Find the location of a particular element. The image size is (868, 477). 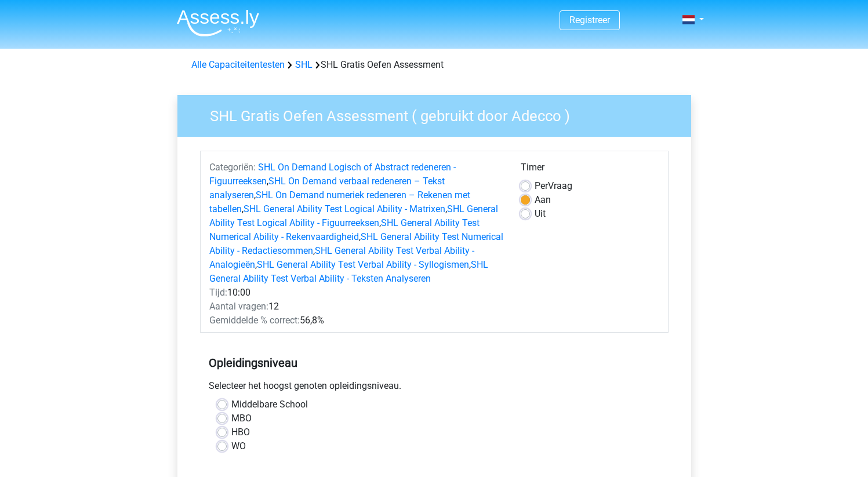

span: Per is located at coordinates (541, 185).